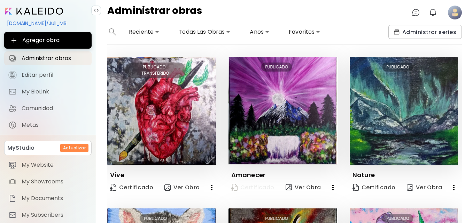 Image resolution: width=473 pixels, height=223 pixels. I want to click on h6: Actualizar, so click(74, 148).